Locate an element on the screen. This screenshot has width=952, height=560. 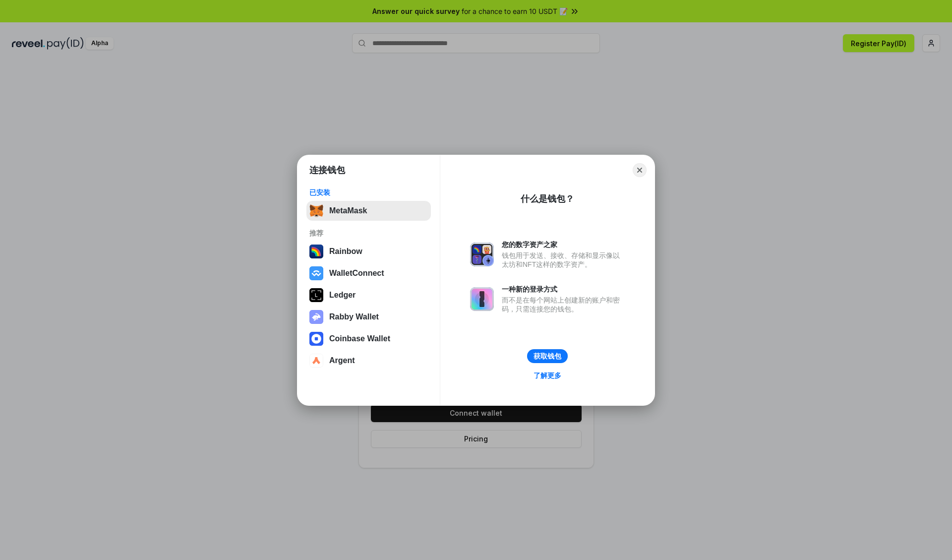
div: Ledger is located at coordinates (342, 295).